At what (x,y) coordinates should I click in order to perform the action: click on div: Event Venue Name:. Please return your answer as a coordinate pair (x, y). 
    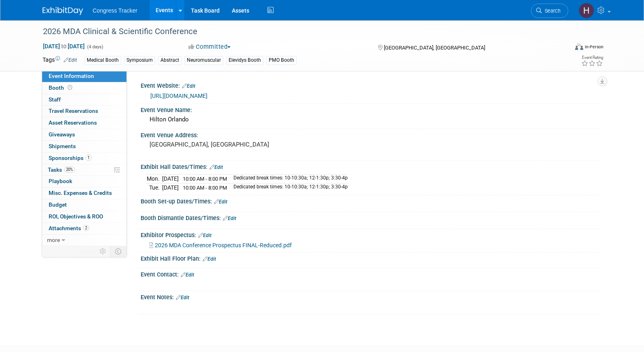
    Looking at the image, I should click on (371, 109).